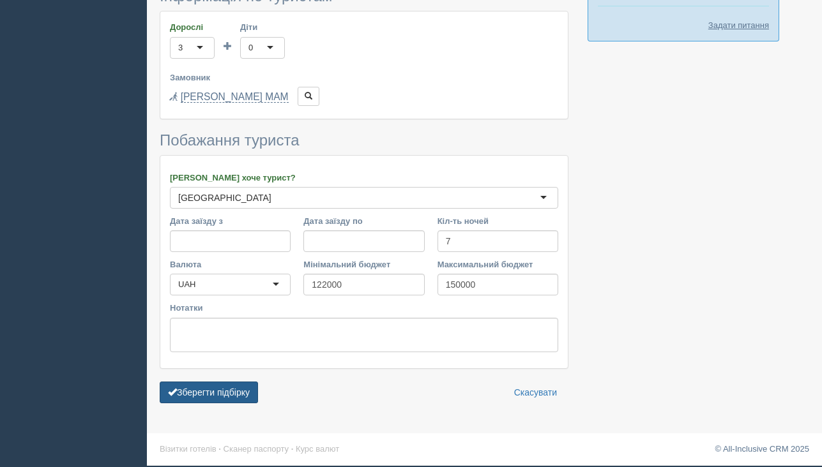 The image size is (822, 467). Describe the element at coordinates (363, 221) in the screenshot. I see `label: Дата заїзду по` at that location.